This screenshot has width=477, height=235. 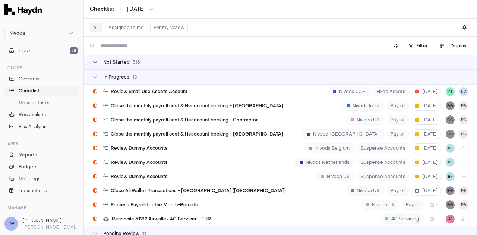 I want to click on span: Overview, so click(x=29, y=79).